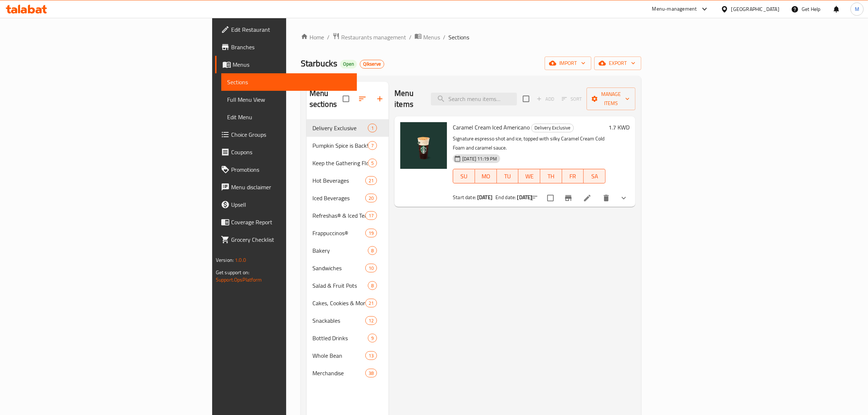  I want to click on a: Grocery Checklist, so click(286, 240).